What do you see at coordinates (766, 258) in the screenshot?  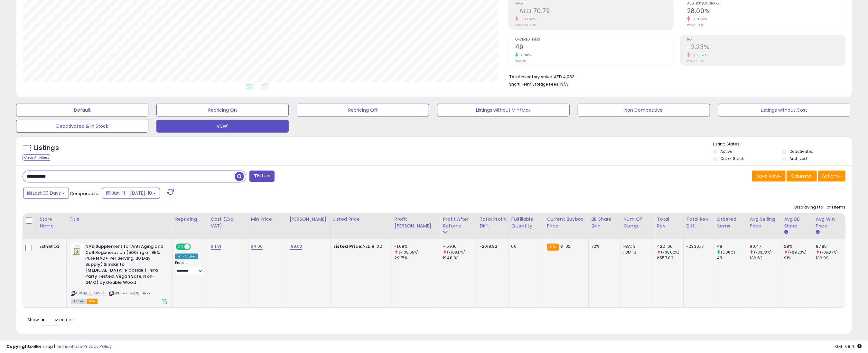 I see `div: 136.62` at bounding box center [766, 258].